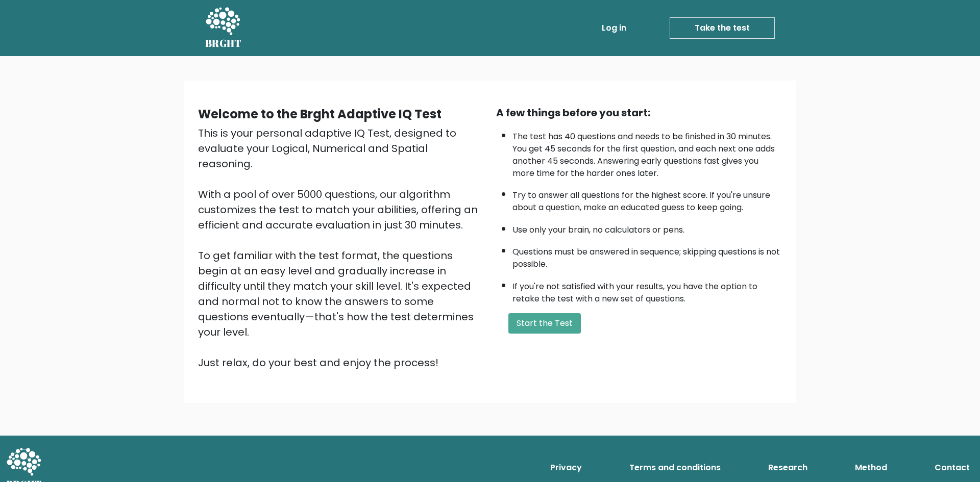  I want to click on a: Terms and conditions, so click(675, 467).